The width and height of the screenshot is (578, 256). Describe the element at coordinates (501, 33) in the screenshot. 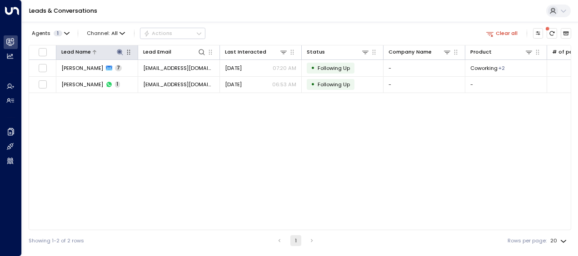

I see `button: Clear all` at that location.